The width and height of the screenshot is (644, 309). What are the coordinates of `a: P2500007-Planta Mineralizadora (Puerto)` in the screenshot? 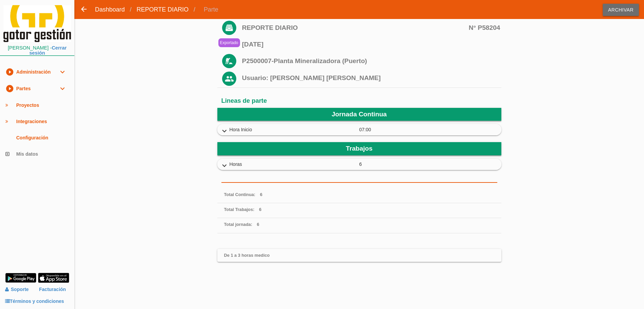 It's located at (305, 60).